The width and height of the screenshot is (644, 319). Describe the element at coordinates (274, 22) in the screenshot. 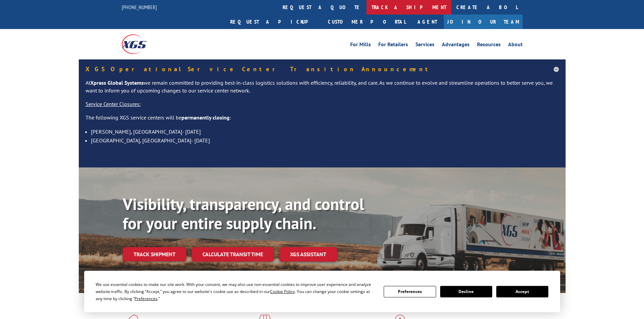

I see `a: Request a pickup` at that location.